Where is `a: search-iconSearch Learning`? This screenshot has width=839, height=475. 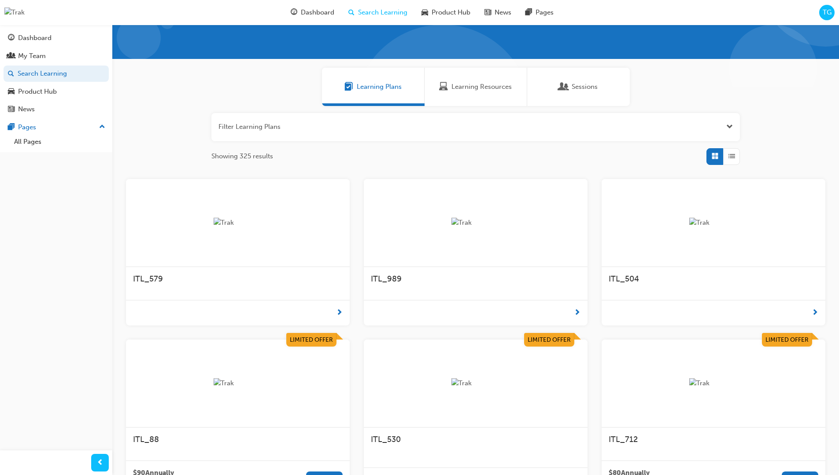 a: search-iconSearch Learning is located at coordinates (378, 12).